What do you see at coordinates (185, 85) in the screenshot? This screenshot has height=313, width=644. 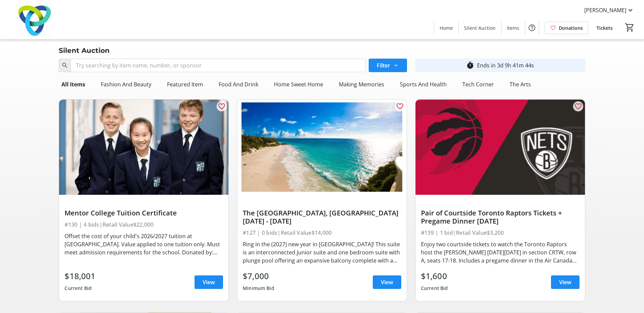 I see `div: Featured Item` at bounding box center [185, 85].